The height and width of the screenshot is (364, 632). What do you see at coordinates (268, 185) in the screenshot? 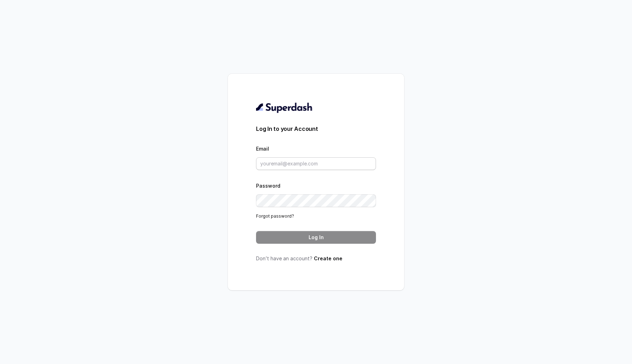
I see `label: Password` at bounding box center [268, 185].